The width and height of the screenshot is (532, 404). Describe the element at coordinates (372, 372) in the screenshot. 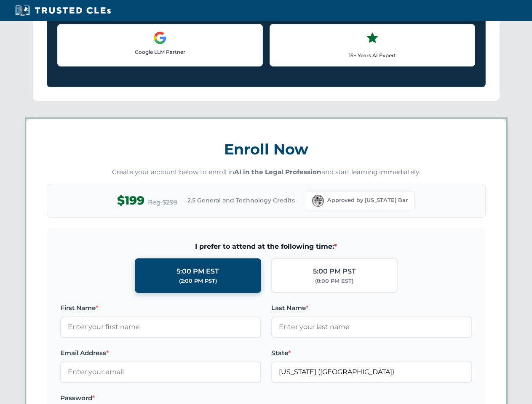

I see `input: Florida (FL)` at that location.